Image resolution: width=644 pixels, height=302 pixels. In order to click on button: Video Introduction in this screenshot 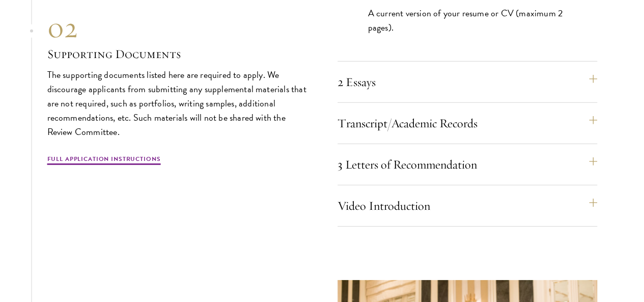, I will do `click(467, 205)`.